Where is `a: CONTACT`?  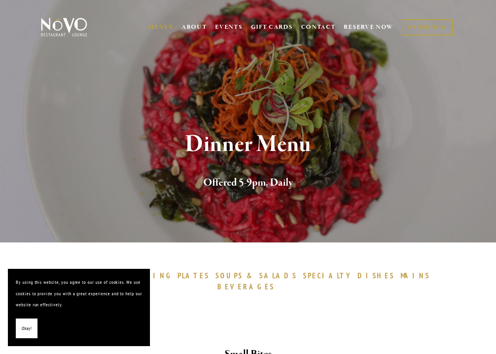
a: CONTACT is located at coordinates (318, 27).